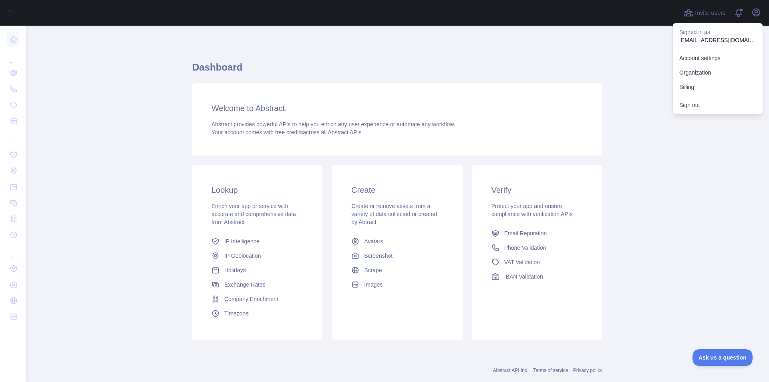 This screenshot has height=382, width=769. What do you see at coordinates (257, 241) in the screenshot?
I see `a: IP Intelligence` at bounding box center [257, 241].